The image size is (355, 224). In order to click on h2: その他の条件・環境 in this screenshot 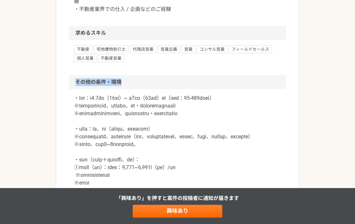, I will do `click(178, 82)`.